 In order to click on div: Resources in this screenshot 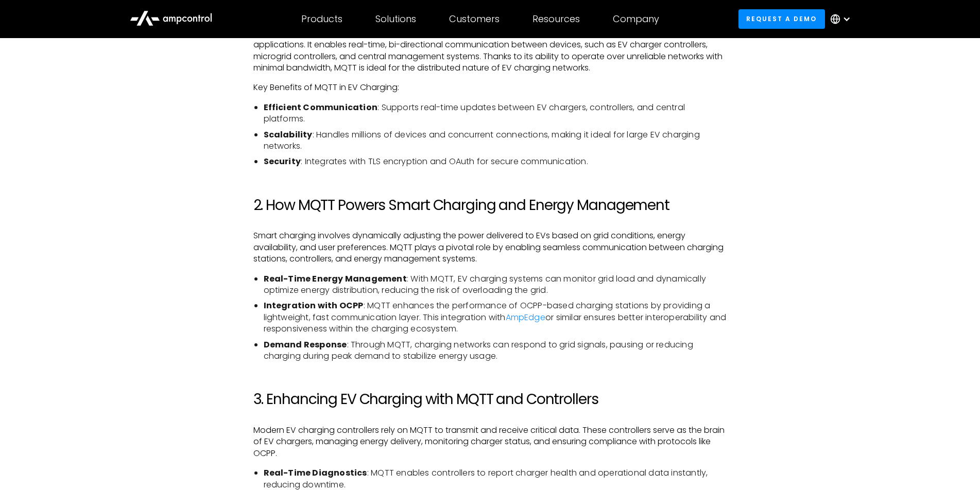, I will do `click(556, 19)`.